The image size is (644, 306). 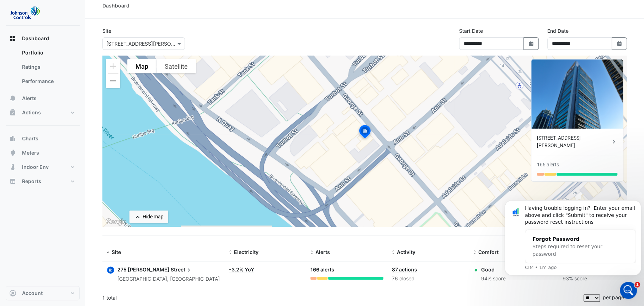 What do you see at coordinates (48, 81) in the screenshot?
I see `a: Performance` at bounding box center [48, 81].